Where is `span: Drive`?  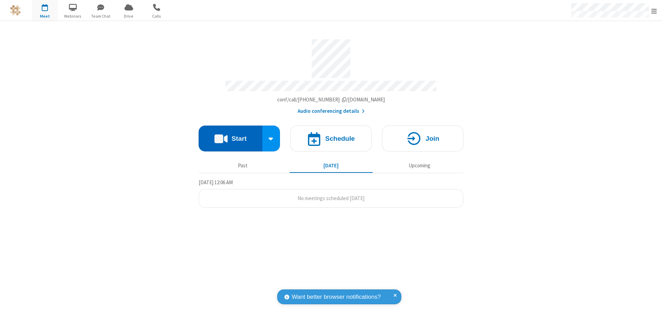
span: Drive is located at coordinates (129, 16).